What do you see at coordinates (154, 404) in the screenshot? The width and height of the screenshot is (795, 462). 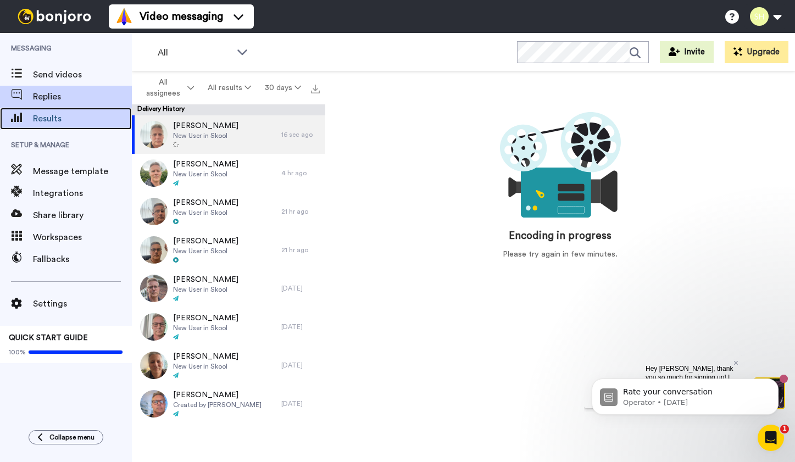 I see `img: 68154a76-0b9a-4ed3-96da-2d25949eea3b-thumb.jpg` at bounding box center [154, 404].